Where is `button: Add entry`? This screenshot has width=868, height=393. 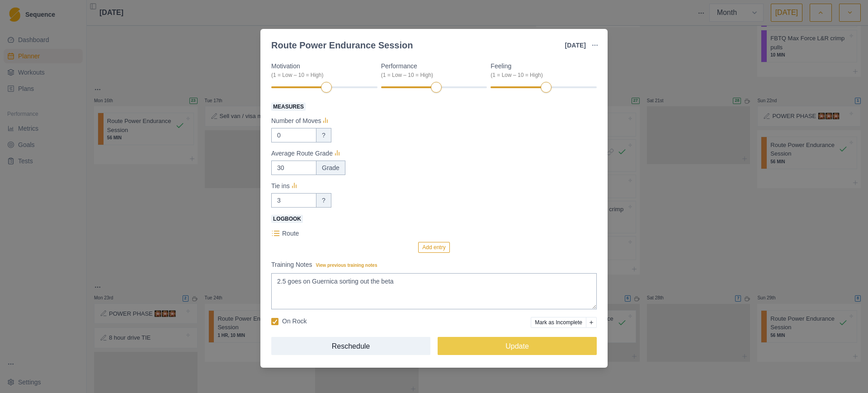
button: Add entry is located at coordinates (434, 247).